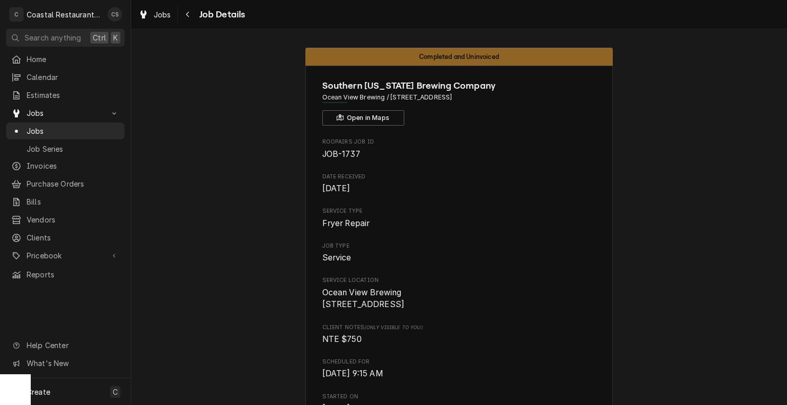 The width and height of the screenshot is (787, 405). What do you see at coordinates (459, 56) in the screenshot?
I see `div: Status` at bounding box center [459, 56].